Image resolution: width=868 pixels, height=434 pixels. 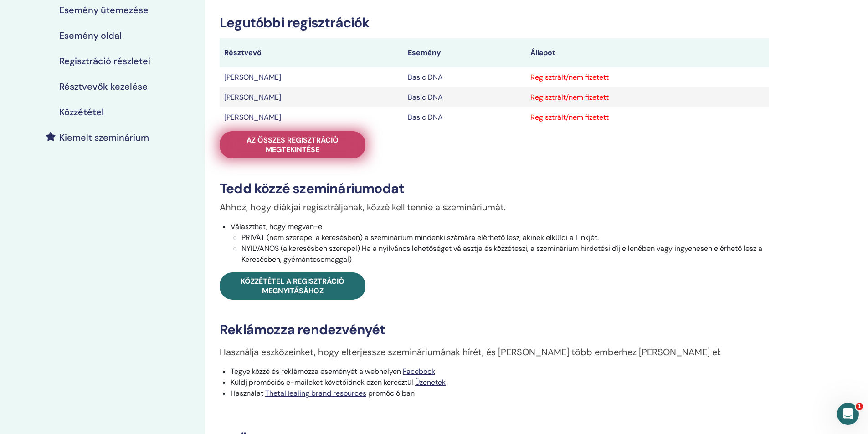 I want to click on li: NYILVÁNOS (a keresésben szerepel) Ha a nyilvános lehetőséget választja és közzéteszi, a szeminári..., so click(x=506, y=254).